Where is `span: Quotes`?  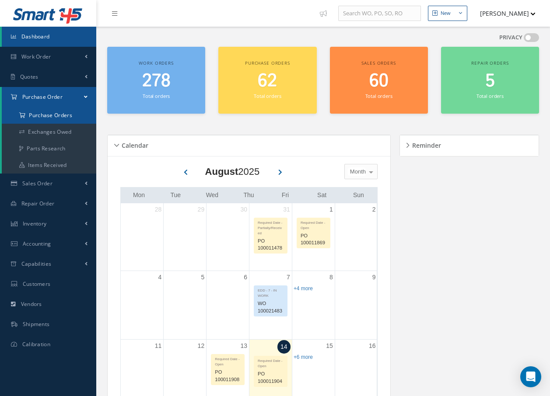 span: Quotes is located at coordinates (29, 77).